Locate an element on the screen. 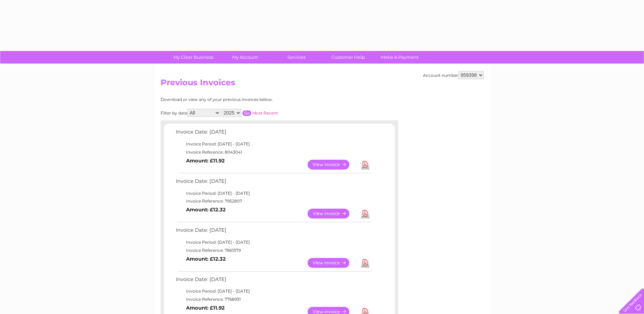 Image resolution: width=644 pixels, height=314 pixels. h2: Previous Invoices is located at coordinates (322, 84).